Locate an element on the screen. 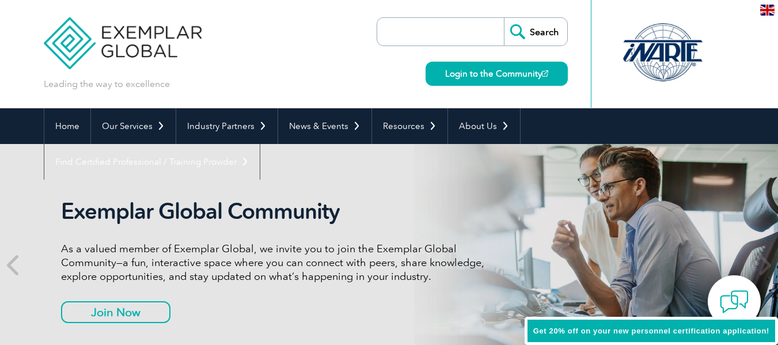 Image resolution: width=778 pixels, height=345 pixels. p: Leading the way to excellence is located at coordinates (107, 84).